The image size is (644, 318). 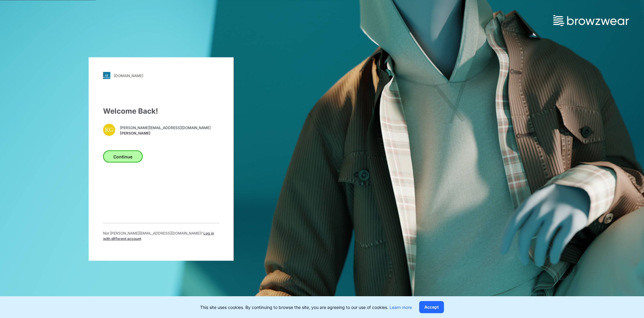 What do you see at coordinates (107, 76) in the screenshot?
I see `img: svg+xml;base64,PHN2ZyB3aWR0aD0iMjgiIGhlaWdodD0iMjgiIHZpZXdCb3g9IjAgMCAyOCAyOCIgZmlsbD0ibm9uZSIgeG...` at bounding box center [107, 76].